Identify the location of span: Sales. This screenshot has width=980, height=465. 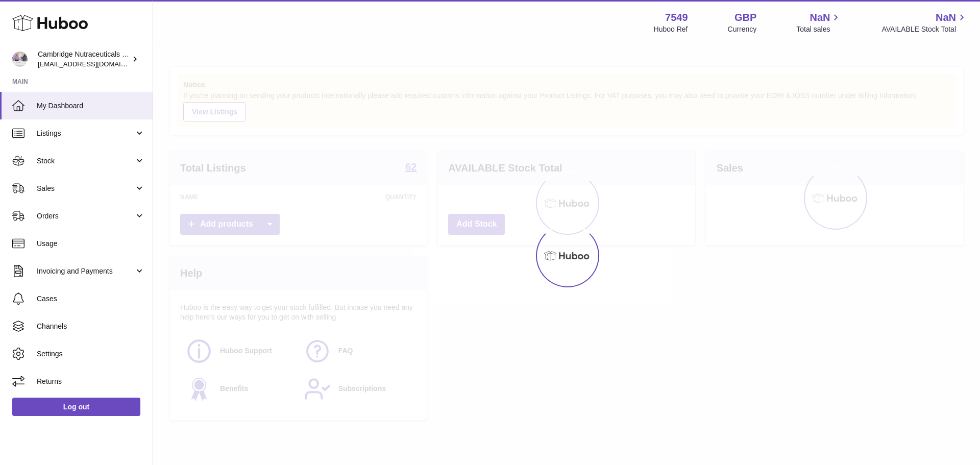
(85, 188).